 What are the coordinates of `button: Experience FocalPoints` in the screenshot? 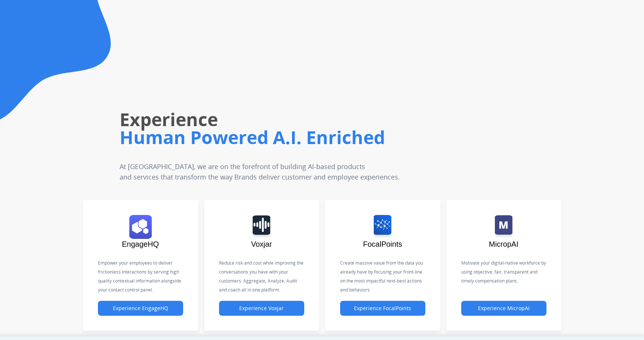 It's located at (383, 309).